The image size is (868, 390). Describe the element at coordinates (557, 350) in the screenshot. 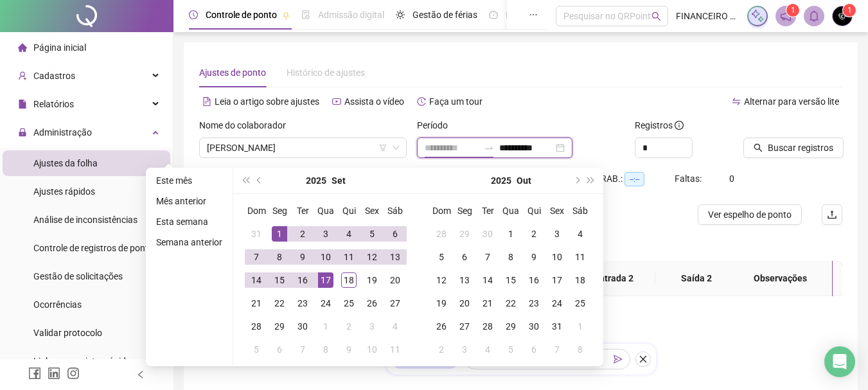

I see `div: 7` at that location.